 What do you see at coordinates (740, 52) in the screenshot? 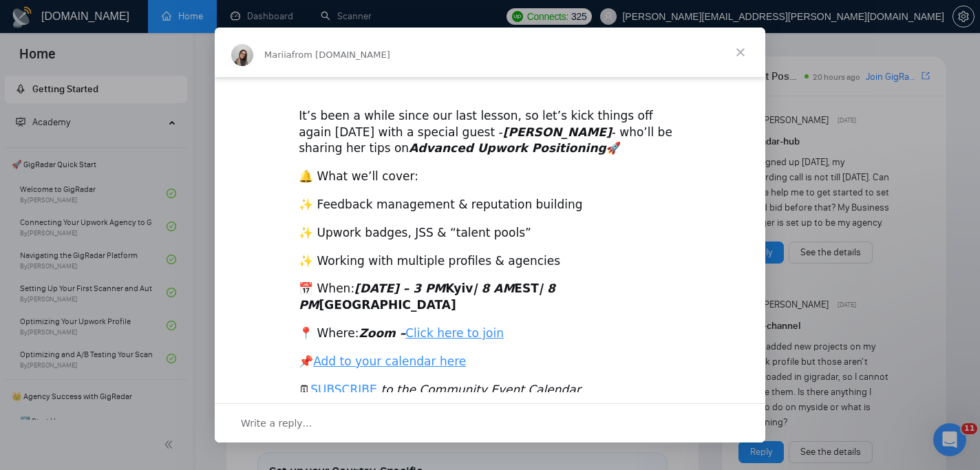
I see `span: Close` at bounding box center [740, 52].